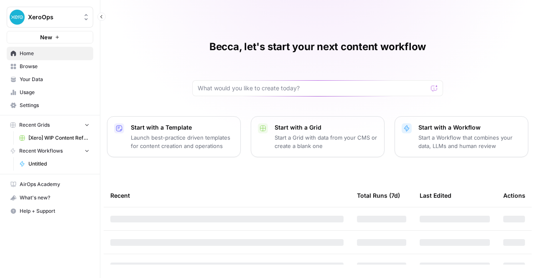 Image resolution: width=535 pixels, height=278 pixels. Describe the element at coordinates (41, 151) in the screenshot. I see `span: Recent Workflows` at that location.